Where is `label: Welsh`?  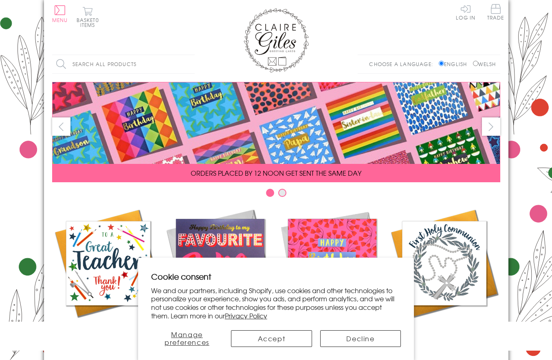
label: Welsh is located at coordinates (484, 64).